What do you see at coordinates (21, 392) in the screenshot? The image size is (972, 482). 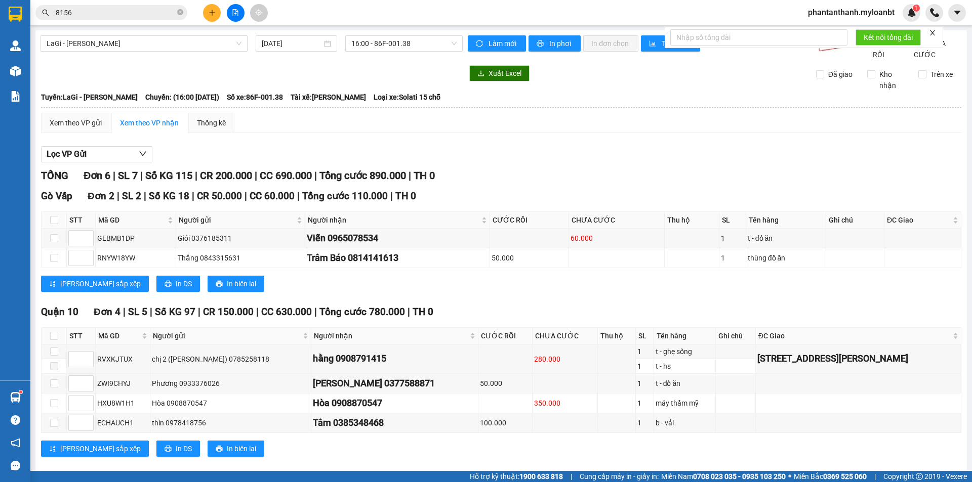 I see `sup: 1` at bounding box center [21, 392].